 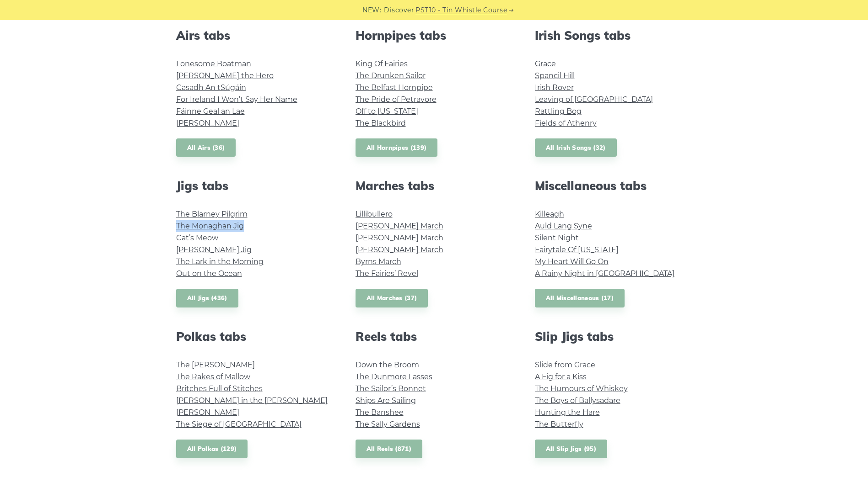 I want to click on a: The Lark in the Morning, so click(x=220, y=261).